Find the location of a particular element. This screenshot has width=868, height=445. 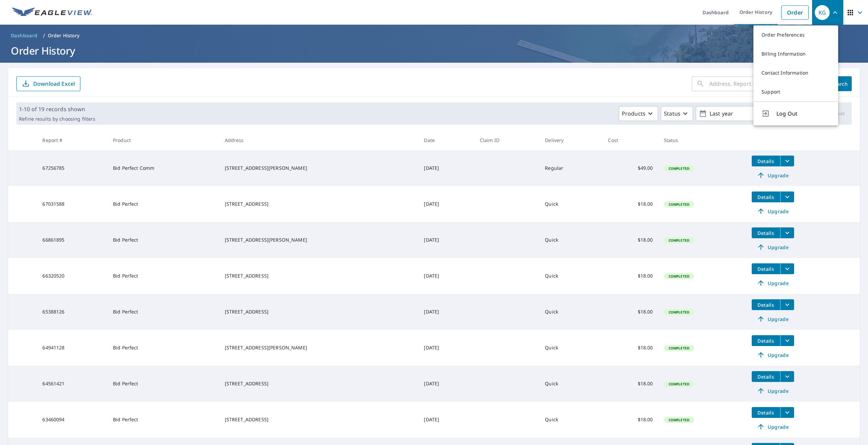

button: Last year is located at coordinates (747, 114).